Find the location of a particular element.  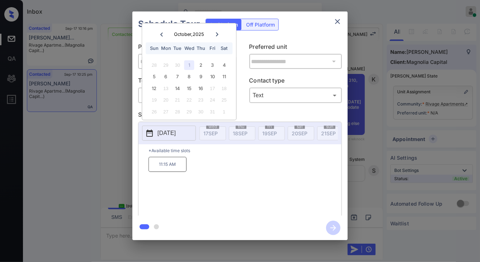

div: Not available Wednesday, October 22nd, 2025 is located at coordinates (189, 100).